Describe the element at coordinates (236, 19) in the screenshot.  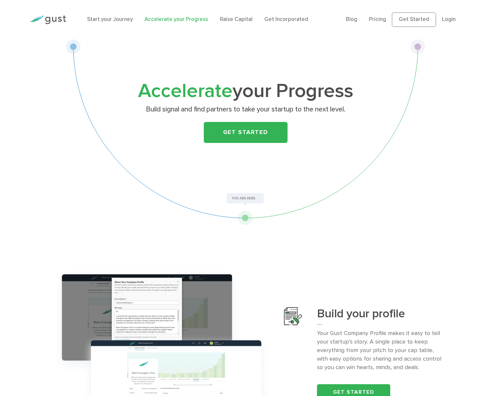
I see `a: Raise Capital` at that location.